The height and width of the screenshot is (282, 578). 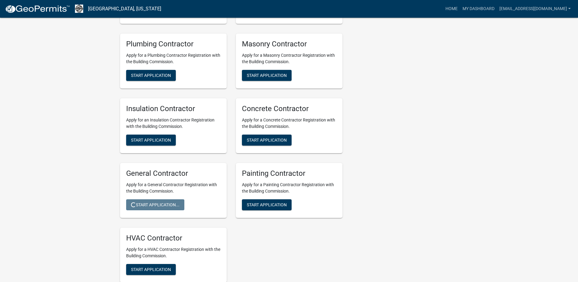 I want to click on h5: General Contractor, so click(x=173, y=173).